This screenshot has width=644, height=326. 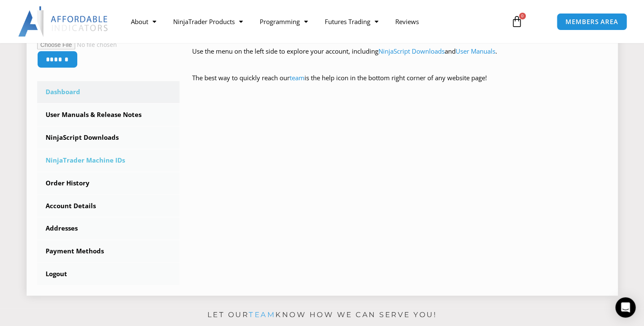 What do you see at coordinates (109, 92) in the screenshot?
I see `a: Dashboard` at bounding box center [109, 92].